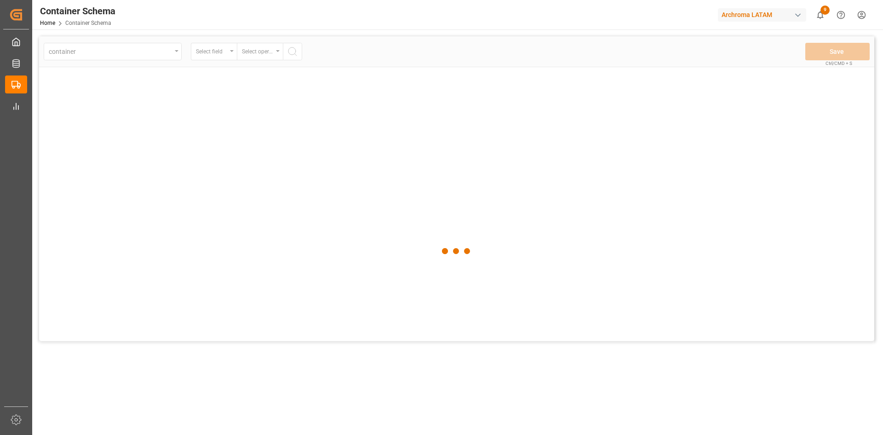 This screenshot has height=435, width=883. What do you see at coordinates (820, 15) in the screenshot?
I see `button: show 9 new notifications` at bounding box center [820, 15].